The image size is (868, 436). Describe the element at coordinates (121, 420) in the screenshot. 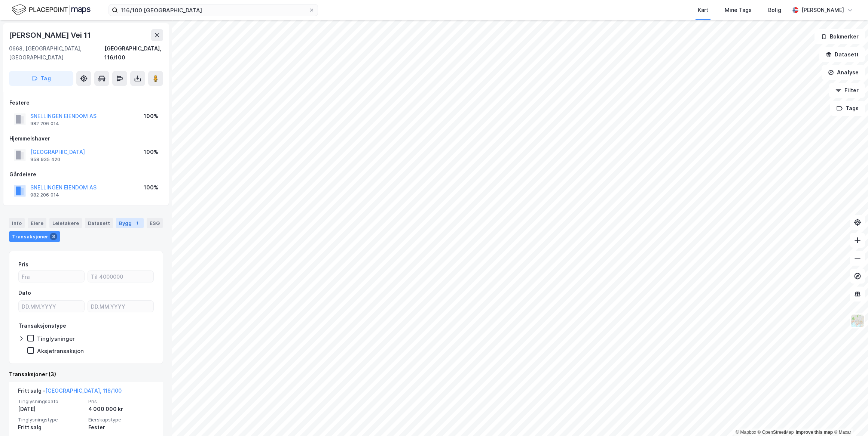

I see `span: Eierskapstype` at that location.